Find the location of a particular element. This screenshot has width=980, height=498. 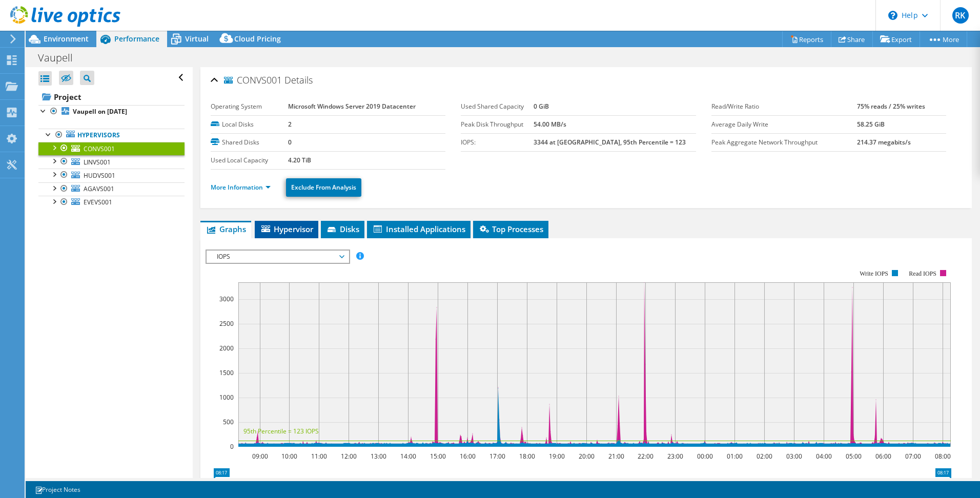

h1: Vaupell is located at coordinates (61, 58).